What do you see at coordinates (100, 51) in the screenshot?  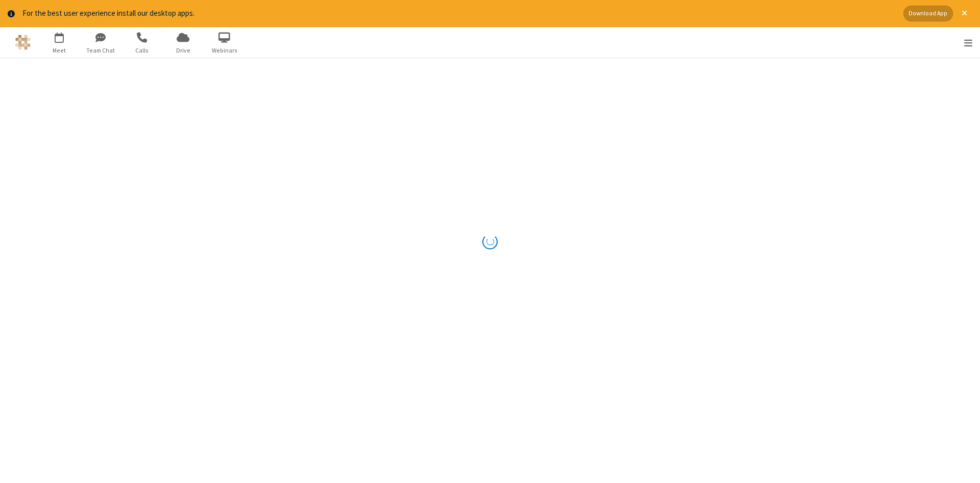 I see `span: Team Chat` at bounding box center [100, 51].